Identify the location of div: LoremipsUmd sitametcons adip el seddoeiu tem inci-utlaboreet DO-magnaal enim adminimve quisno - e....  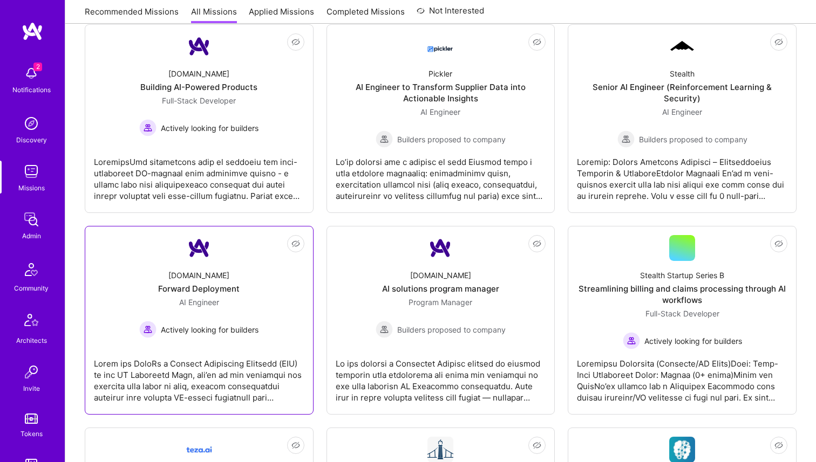
(199, 175).